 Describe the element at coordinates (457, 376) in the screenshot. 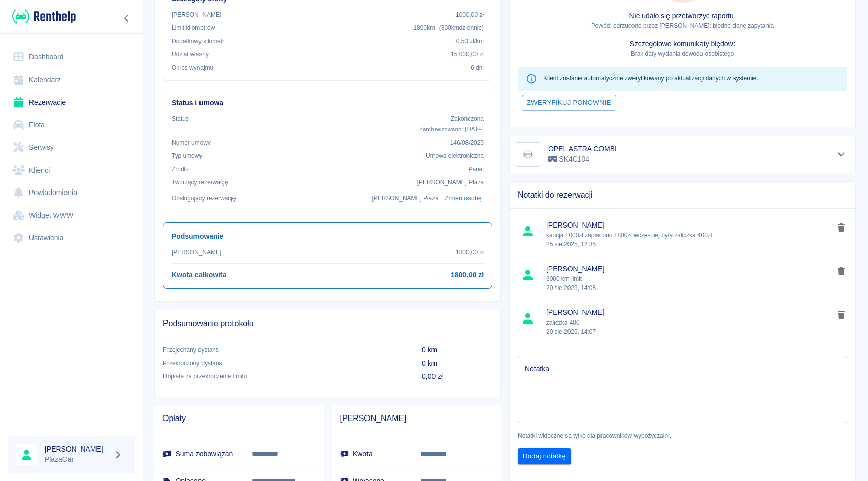

I see `p: 0,00 zł` at that location.